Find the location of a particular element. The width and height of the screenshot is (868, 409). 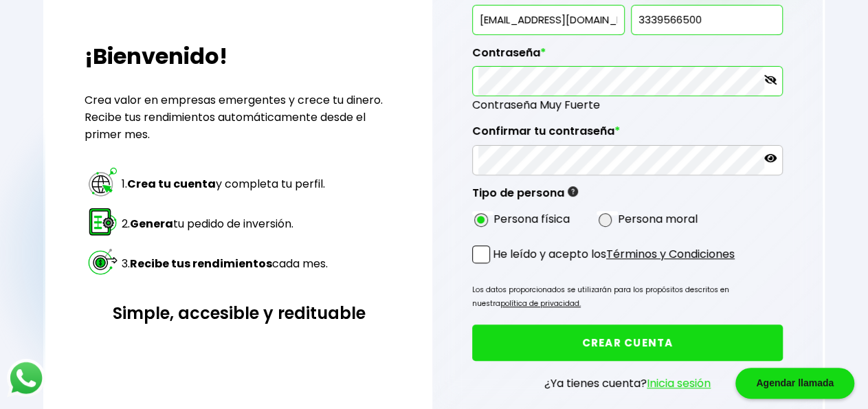

label: Tipo de persona is located at coordinates (525, 197).